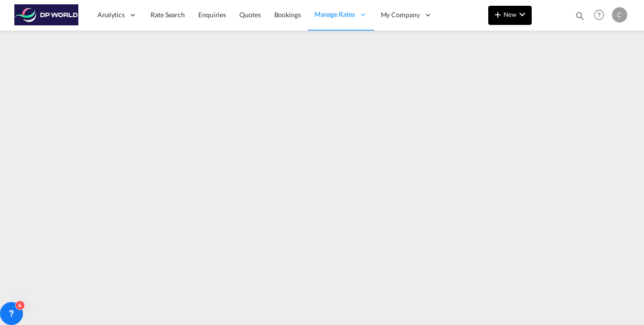 This screenshot has width=644, height=325. Describe the element at coordinates (250, 14) in the screenshot. I see `span: Quotes` at that location.